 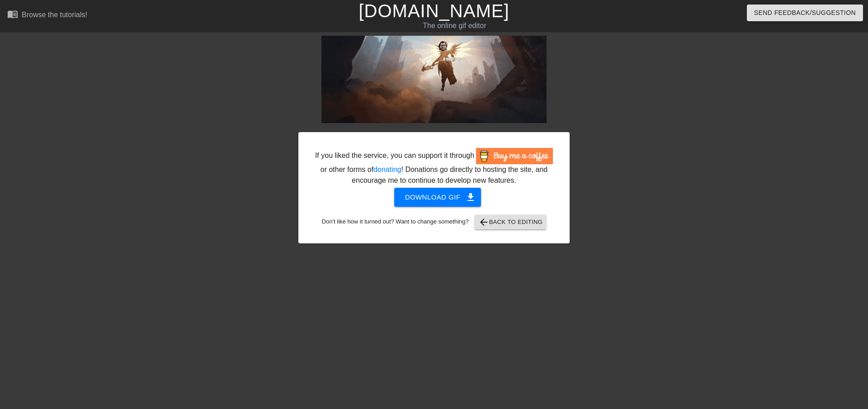 What do you see at coordinates (484, 222) in the screenshot?
I see `span: arrow_back` at bounding box center [484, 222].